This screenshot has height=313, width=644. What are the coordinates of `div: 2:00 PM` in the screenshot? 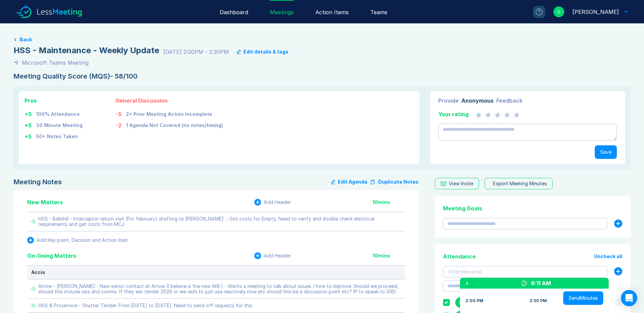 It's located at (474, 301).